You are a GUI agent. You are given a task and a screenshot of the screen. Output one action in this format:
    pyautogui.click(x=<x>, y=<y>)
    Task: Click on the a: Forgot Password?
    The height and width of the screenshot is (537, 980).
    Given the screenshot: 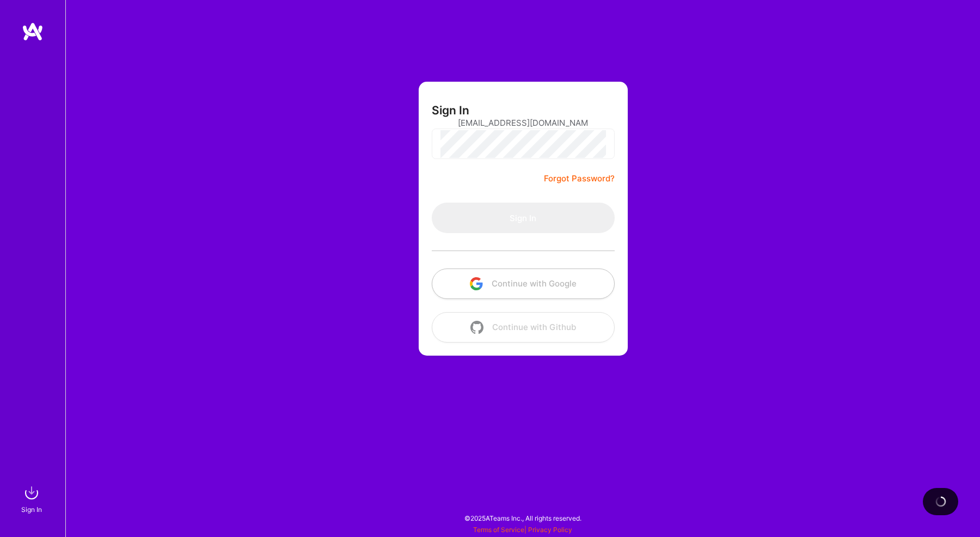 What is the action you would take?
    pyautogui.click(x=579, y=178)
    